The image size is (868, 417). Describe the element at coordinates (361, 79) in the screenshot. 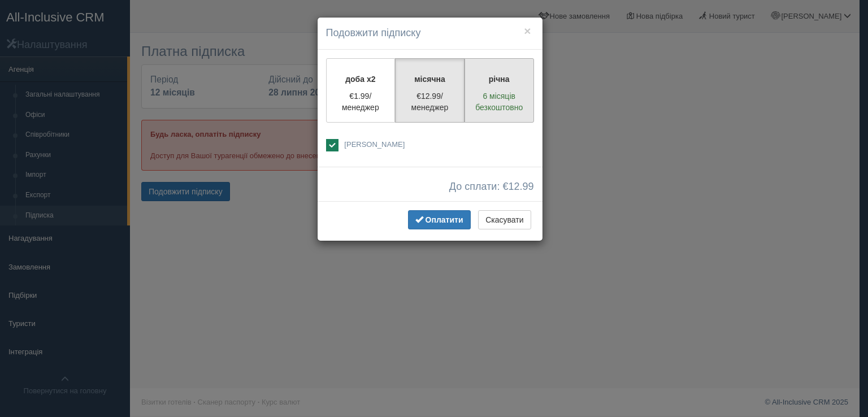

I see `p: доба x2` at that location.